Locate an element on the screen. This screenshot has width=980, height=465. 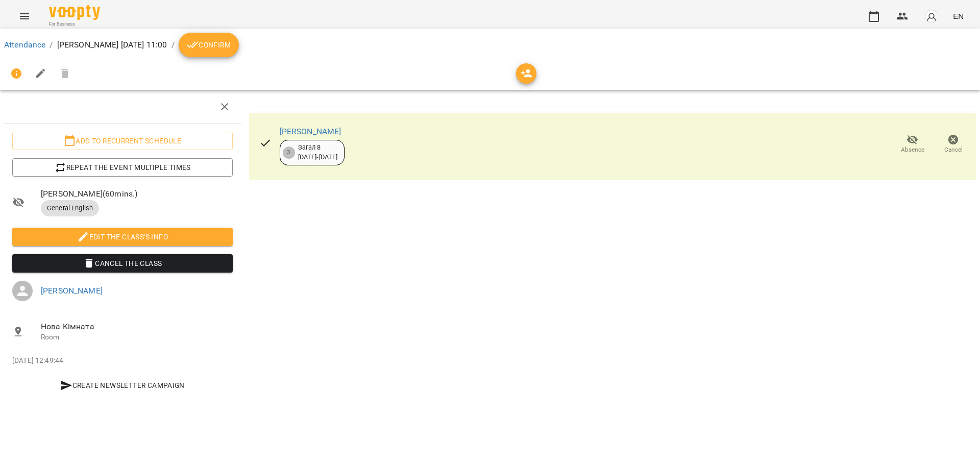
span: Confirm is located at coordinates (209, 45).